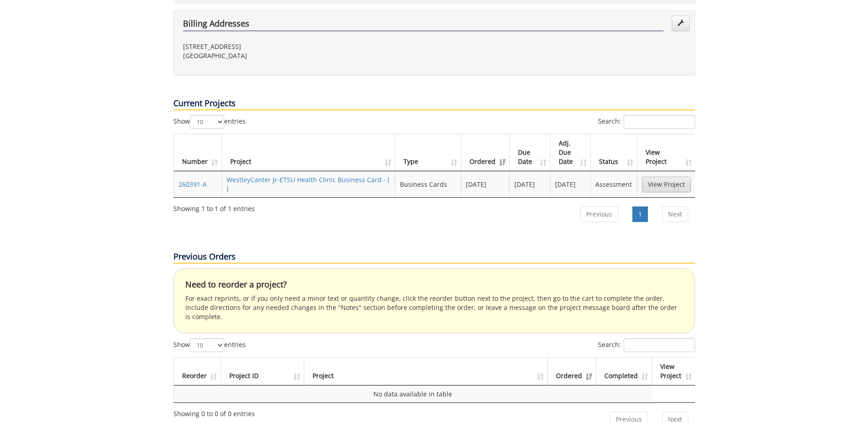 The height and width of the screenshot is (423, 868). I want to click on th: Status: activate to sort column ascending, so click(614, 153).